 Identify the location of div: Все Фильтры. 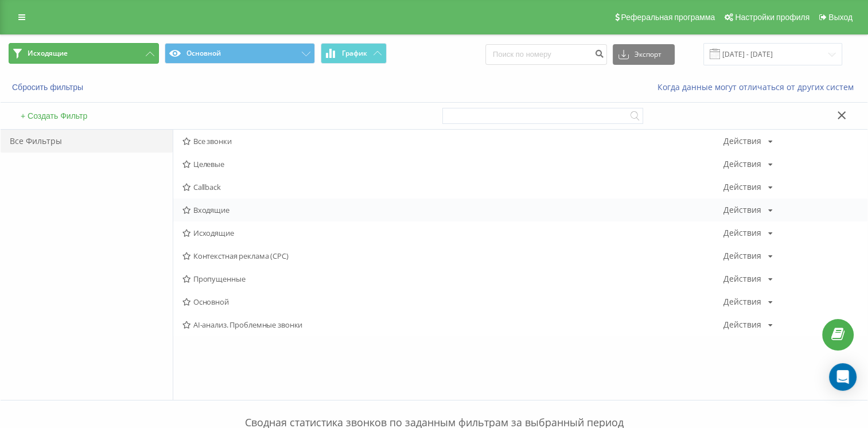
(87, 141).